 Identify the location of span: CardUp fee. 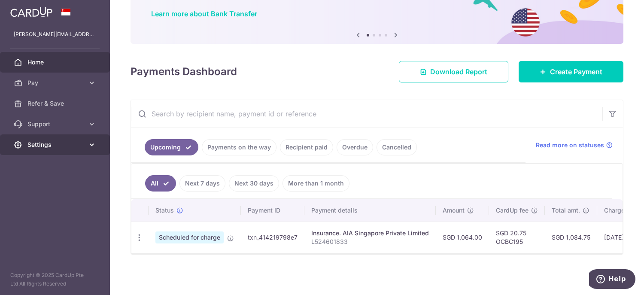
(512, 210).